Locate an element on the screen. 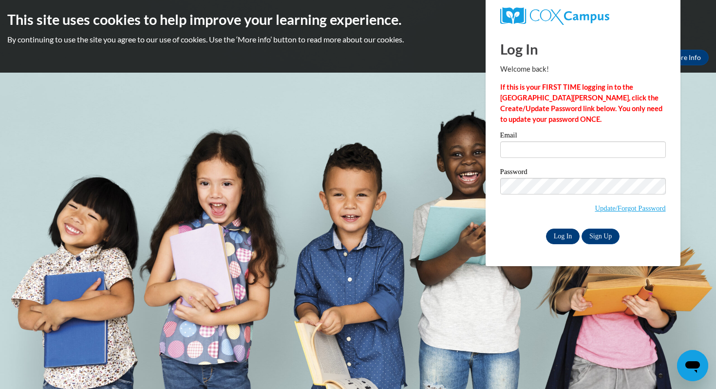 The height and width of the screenshot is (389, 716). p: By continuing to use the site you agree to our use of cookies. Use the ‘More info’ button to read... is located at coordinates (358, 39).